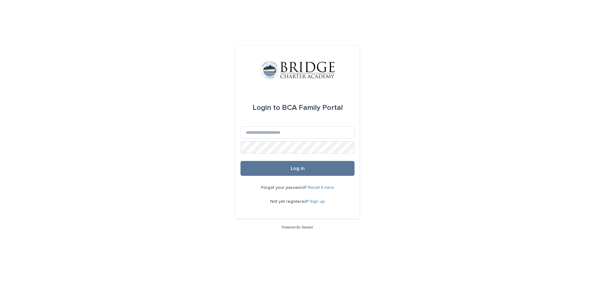 The image size is (595, 282). I want to click on a: Sign up, so click(317, 202).